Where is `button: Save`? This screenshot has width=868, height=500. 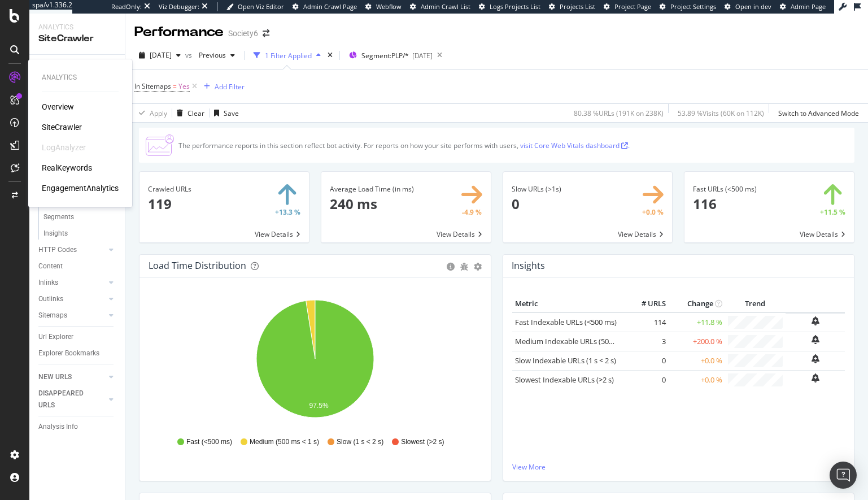 button: Save is located at coordinates (224, 113).